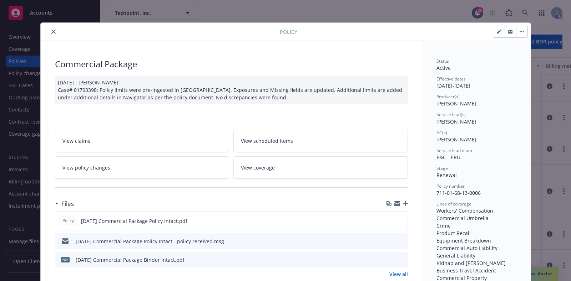  What do you see at coordinates (476, 211) in the screenshot?
I see `div: Workers' Compensation` at bounding box center [476, 211].